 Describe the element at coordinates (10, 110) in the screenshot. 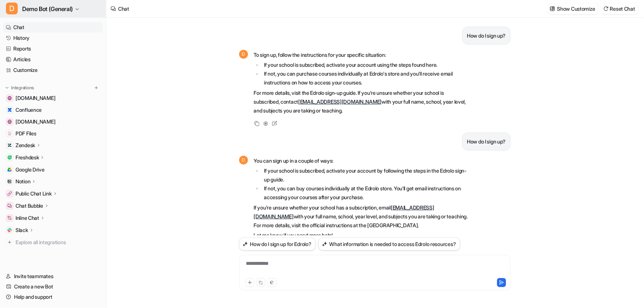

I see `img: Confluence` at that location.